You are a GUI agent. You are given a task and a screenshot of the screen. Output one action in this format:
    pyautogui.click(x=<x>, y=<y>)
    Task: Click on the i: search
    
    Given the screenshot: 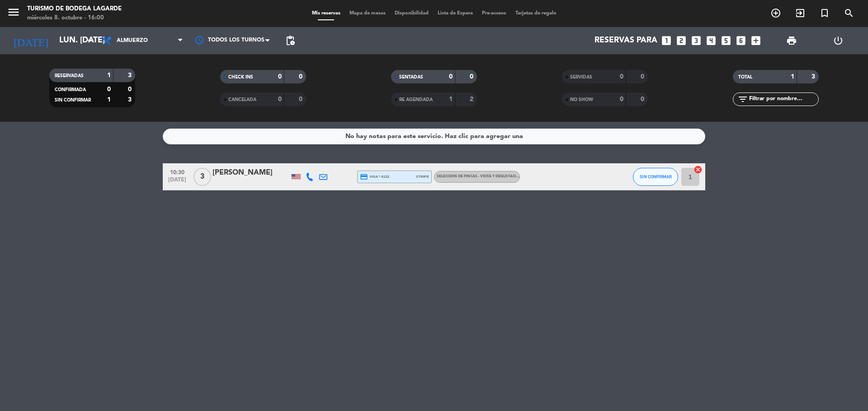 What is the action you would take?
    pyautogui.click(x=849, y=13)
    